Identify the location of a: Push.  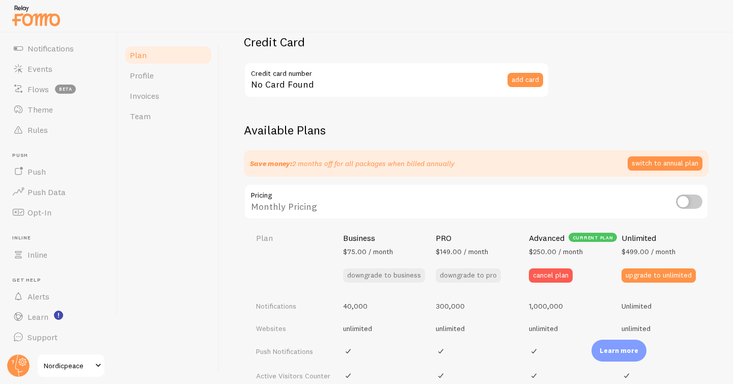
(59, 171).